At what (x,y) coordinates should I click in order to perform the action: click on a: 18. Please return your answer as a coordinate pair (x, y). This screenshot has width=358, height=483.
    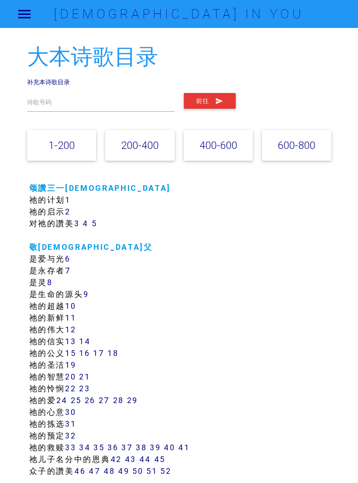
    Looking at the image, I should click on (113, 353).